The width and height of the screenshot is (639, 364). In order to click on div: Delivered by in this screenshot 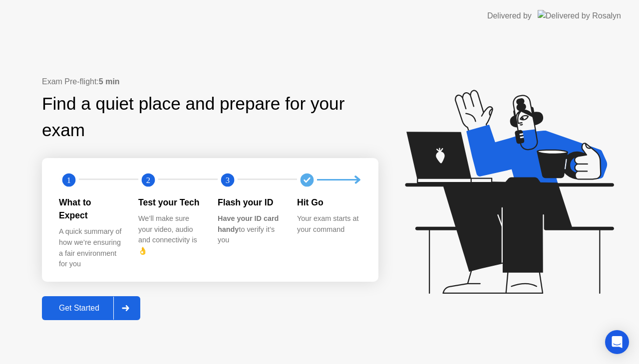, I will do `click(509, 16)`.